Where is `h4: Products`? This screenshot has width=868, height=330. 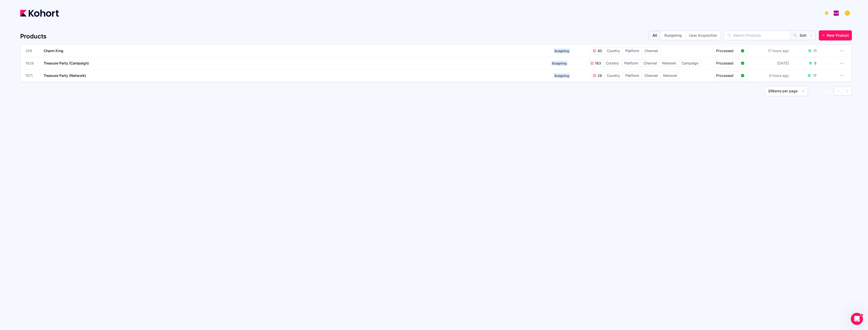
h4: Products is located at coordinates (33, 37).